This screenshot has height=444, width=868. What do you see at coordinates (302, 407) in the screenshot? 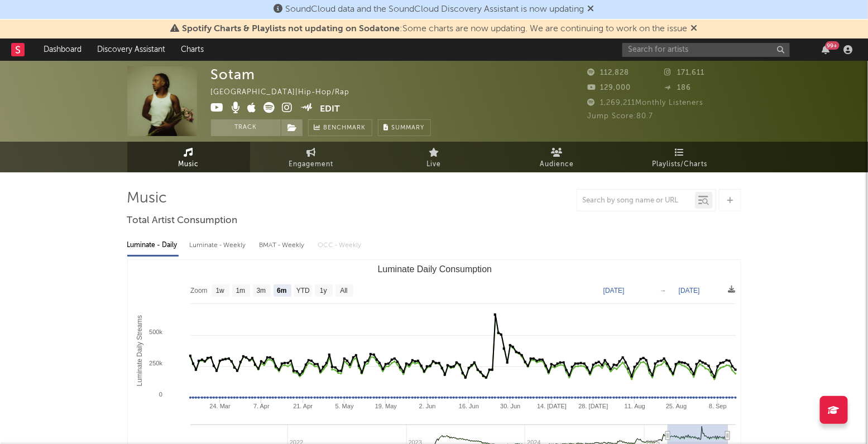
I see `text: 21. Apr` at bounding box center [302, 407].